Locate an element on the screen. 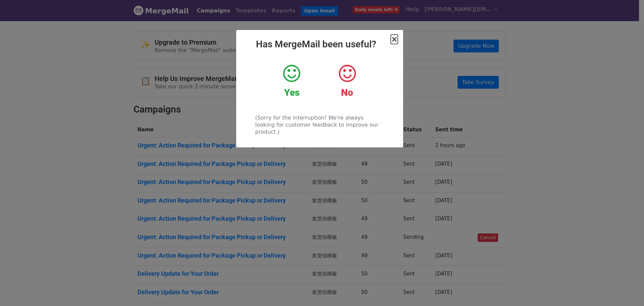  strong: Yes is located at coordinates (292, 92).